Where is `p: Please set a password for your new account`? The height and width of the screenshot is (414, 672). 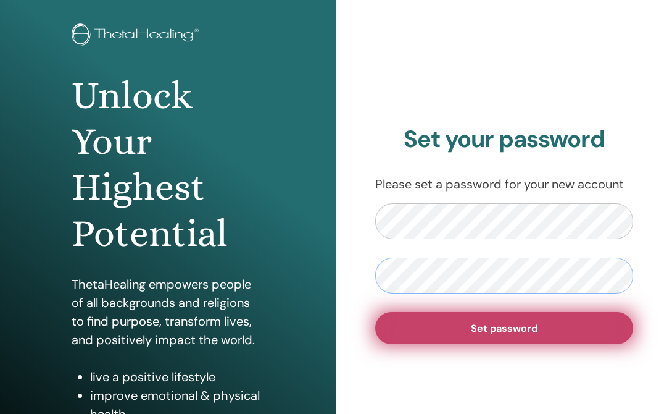
p: Please set a password for your new account is located at coordinates (504, 184).